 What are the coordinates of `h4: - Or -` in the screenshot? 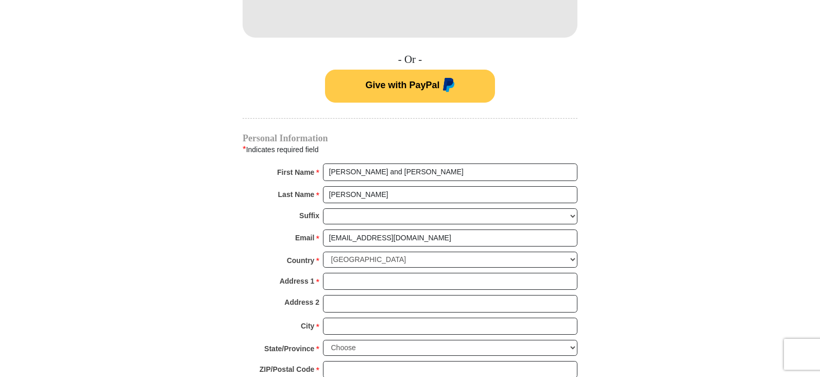 It's located at (410, 59).